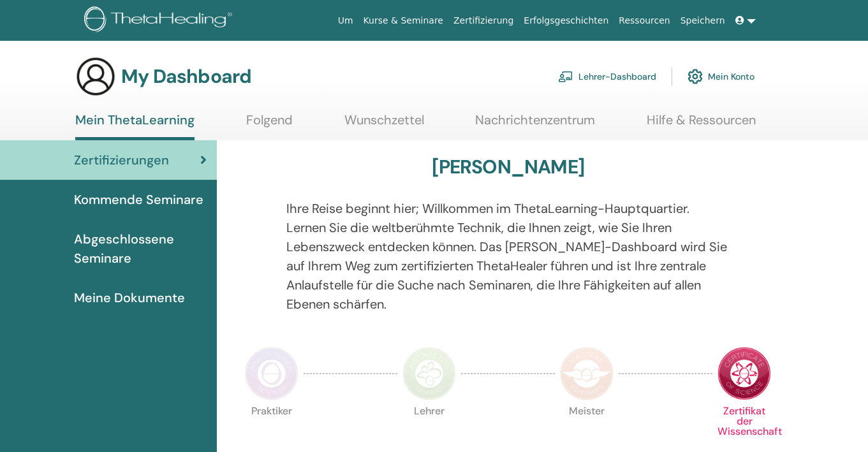 Image resolution: width=868 pixels, height=452 pixels. I want to click on h3: My Dashboard, so click(186, 76).